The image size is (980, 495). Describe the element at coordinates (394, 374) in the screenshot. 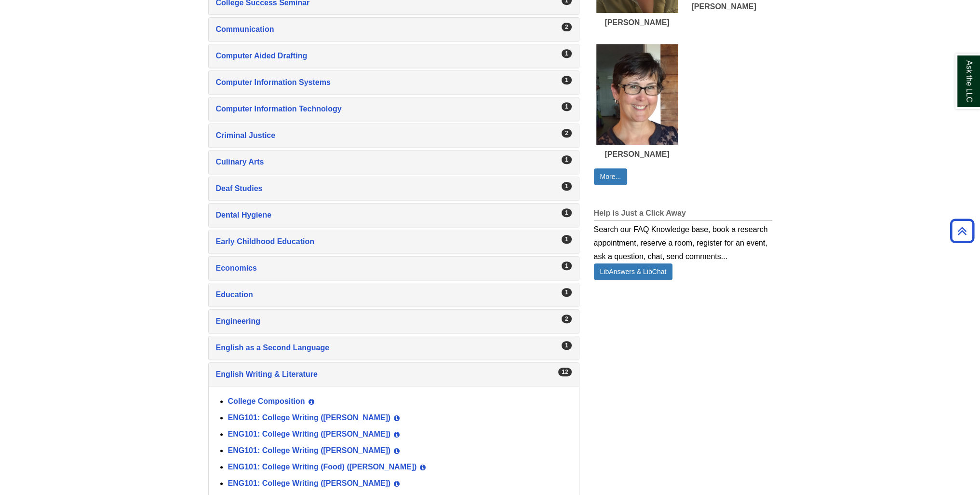

I see `div: English Writing & Literature` at that location.